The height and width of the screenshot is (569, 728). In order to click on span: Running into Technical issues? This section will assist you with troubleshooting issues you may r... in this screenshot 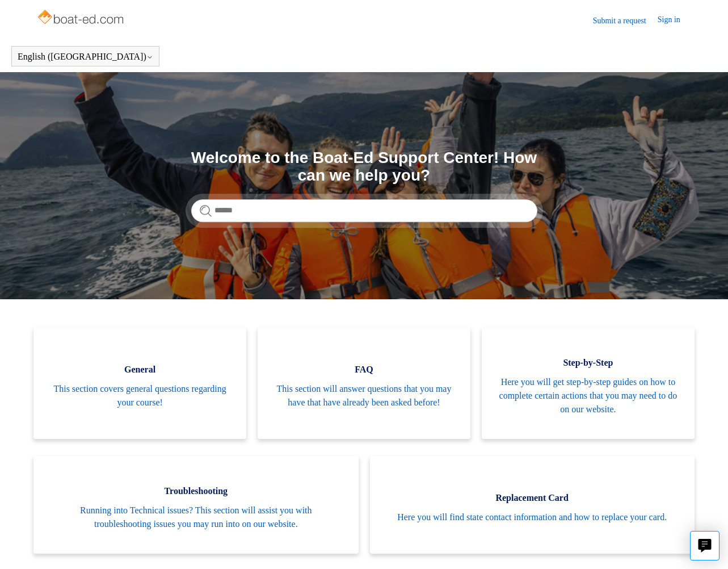, I will do `click(195, 517)`.